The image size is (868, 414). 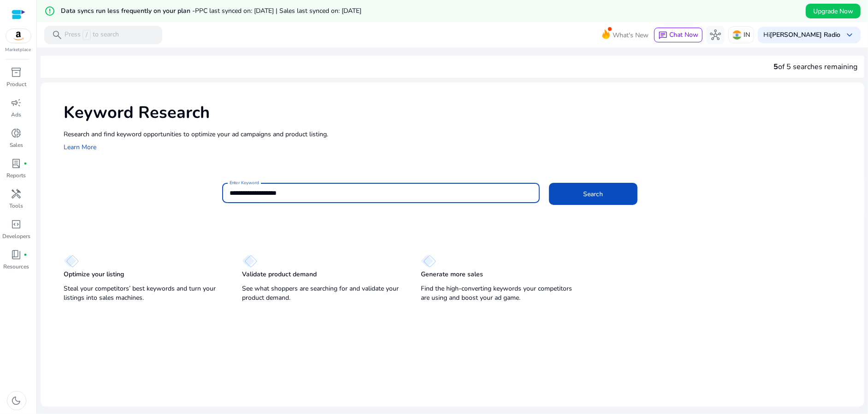 I want to click on p: Optimize your listing, so click(x=94, y=274).